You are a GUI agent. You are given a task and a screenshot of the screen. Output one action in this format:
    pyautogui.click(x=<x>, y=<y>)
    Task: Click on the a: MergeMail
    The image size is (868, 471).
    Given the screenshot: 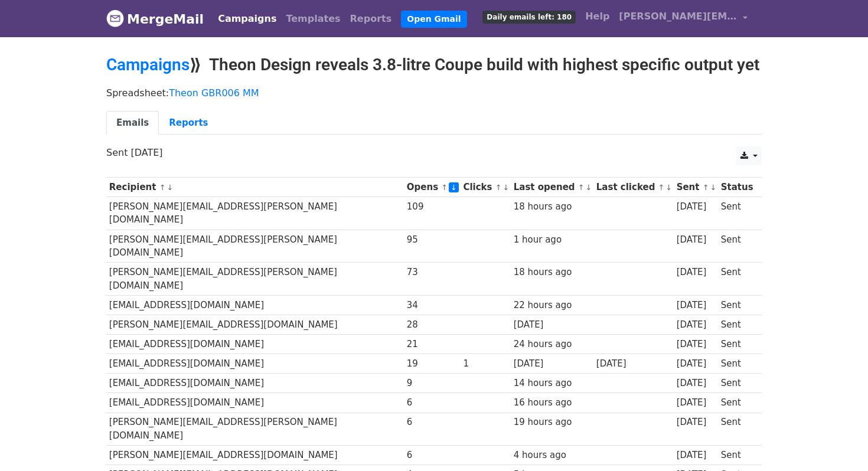 What is the action you would take?
    pyautogui.click(x=155, y=19)
    